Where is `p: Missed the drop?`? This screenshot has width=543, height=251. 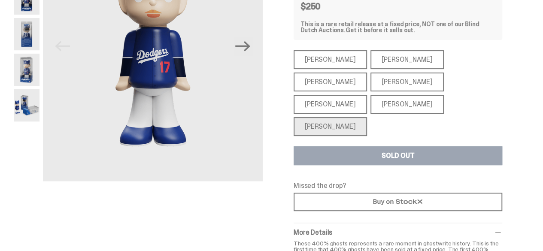 p: Missed the drop? is located at coordinates (398, 186).